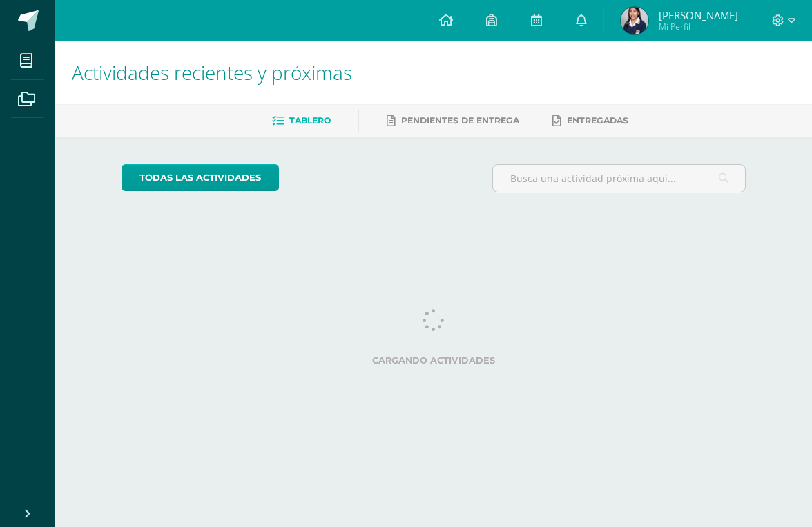 This screenshot has width=812, height=527. What do you see at coordinates (619, 178) in the screenshot?
I see `input: Busca una actividad próxima aquí...` at bounding box center [619, 178].